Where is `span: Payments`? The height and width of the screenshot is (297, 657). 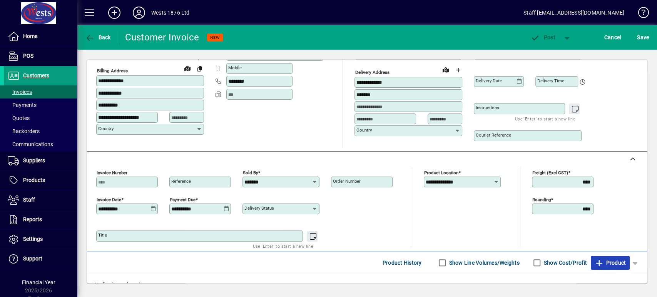 span: Payments is located at coordinates (22, 105).